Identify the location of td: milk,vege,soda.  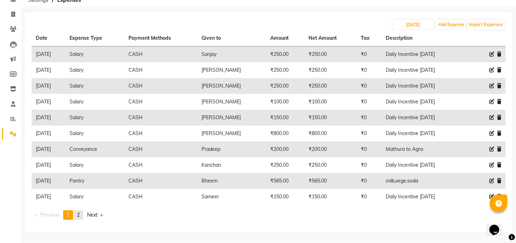
(423, 180).